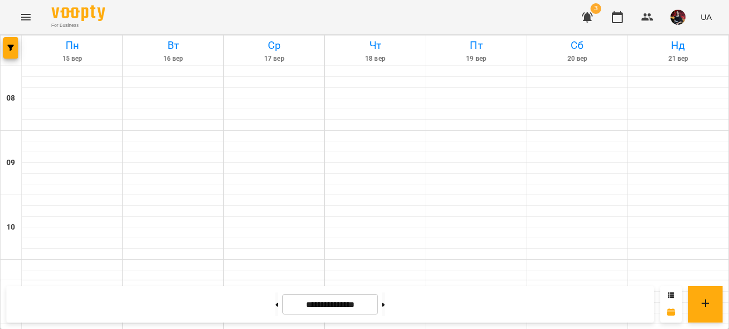  I want to click on h6: Чт, so click(375, 45).